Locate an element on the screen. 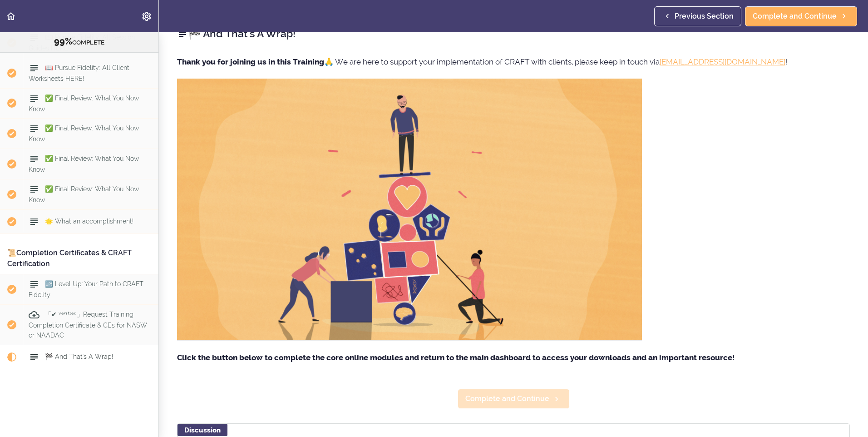  svg: Settings Menu is located at coordinates (147, 16).